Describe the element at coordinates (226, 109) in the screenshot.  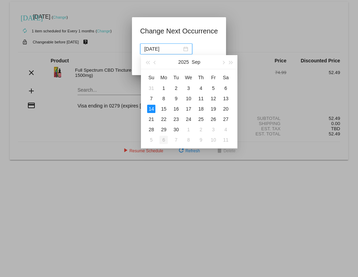
I see `td: 9/20/2025` at that location.